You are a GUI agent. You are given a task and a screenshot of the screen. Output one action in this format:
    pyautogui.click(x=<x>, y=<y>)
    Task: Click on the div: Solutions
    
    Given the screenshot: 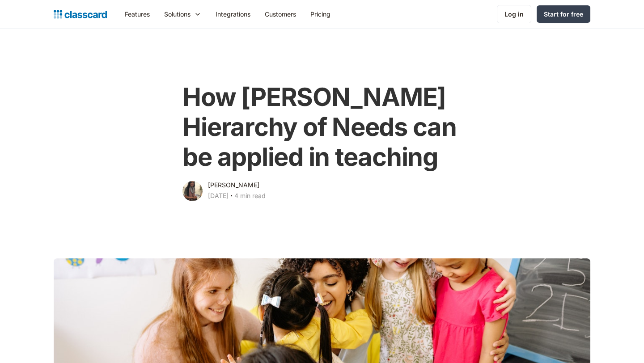 What is the action you would take?
    pyautogui.click(x=177, y=14)
    